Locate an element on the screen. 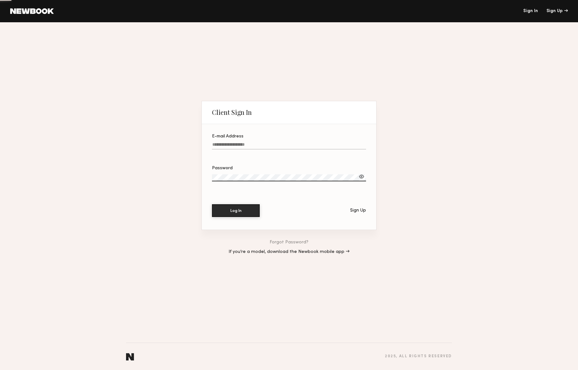 The height and width of the screenshot is (370, 578). input: Password is located at coordinates (289, 178).